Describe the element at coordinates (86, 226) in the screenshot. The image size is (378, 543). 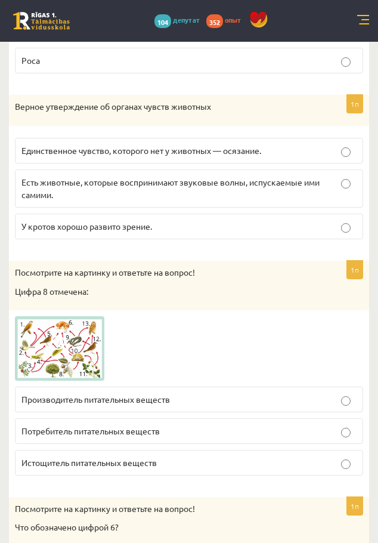
I see `font: У кротов хорошо развито зрение.` at that location.